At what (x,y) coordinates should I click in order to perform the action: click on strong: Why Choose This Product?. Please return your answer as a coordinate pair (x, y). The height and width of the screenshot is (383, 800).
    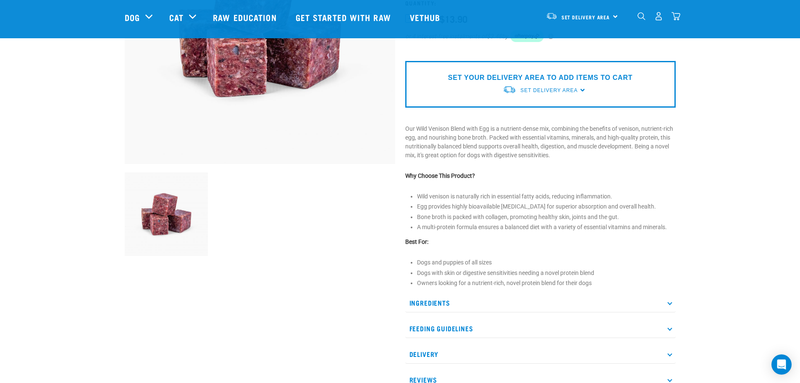
    Looking at the image, I should click on (440, 176).